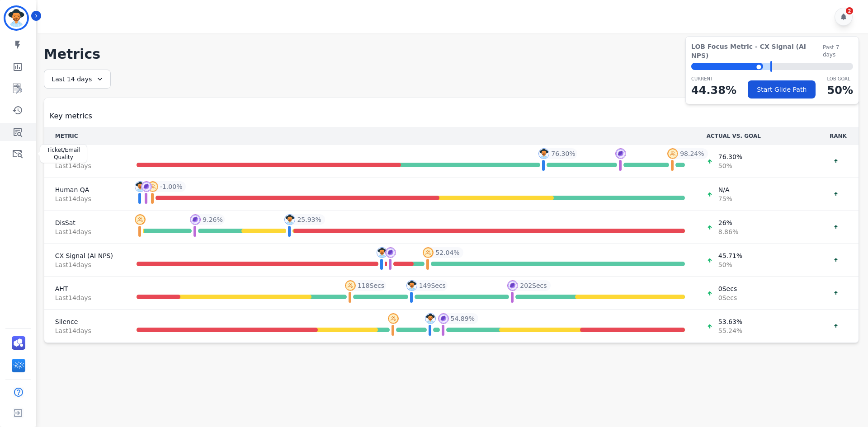  I want to click on span: 25.93 %, so click(309, 219).